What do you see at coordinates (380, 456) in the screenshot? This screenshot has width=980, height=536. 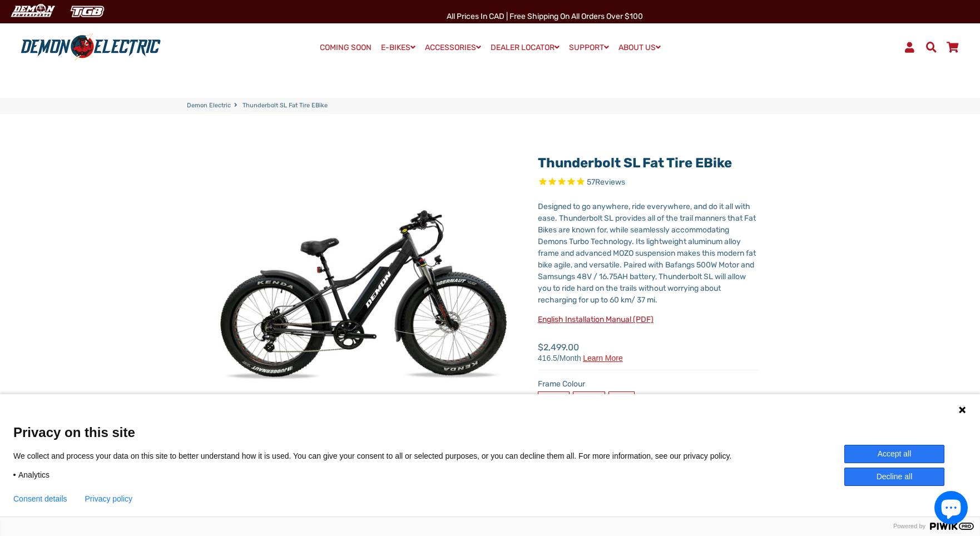 I see `p: We collect and process your data on this site to better understand how it is used. You can give y...` at bounding box center [380, 456].